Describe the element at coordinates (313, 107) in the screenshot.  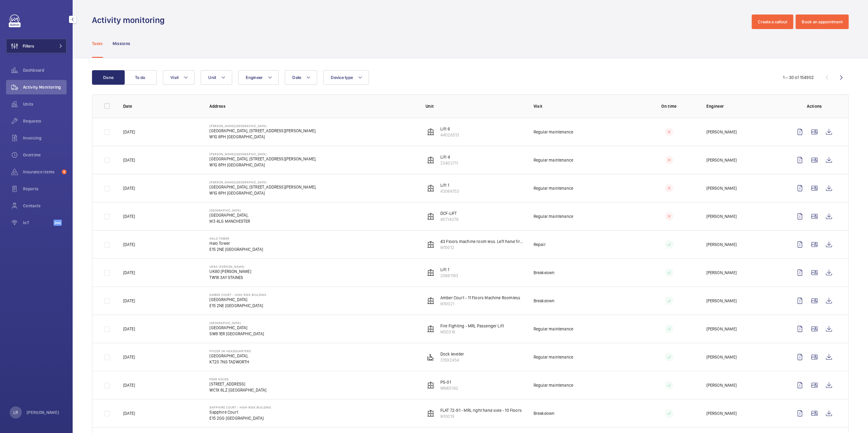
I see `p: Address` at that location.